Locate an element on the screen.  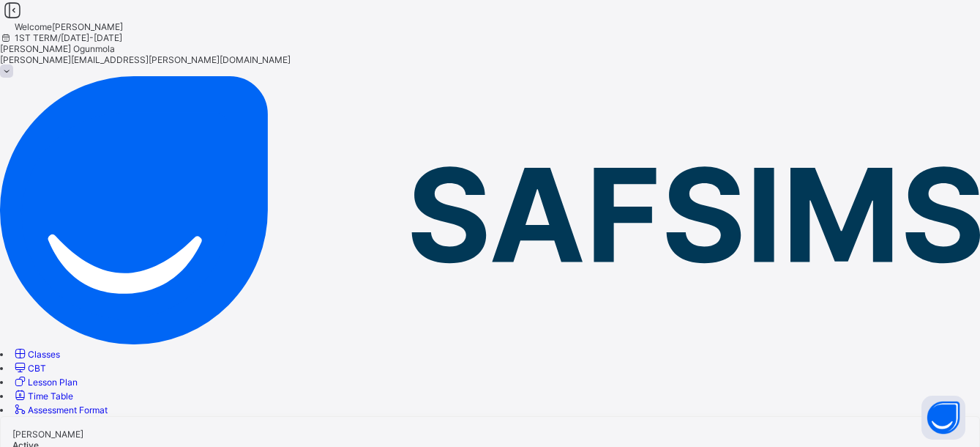
a: Lesson Plan is located at coordinates (45, 382).